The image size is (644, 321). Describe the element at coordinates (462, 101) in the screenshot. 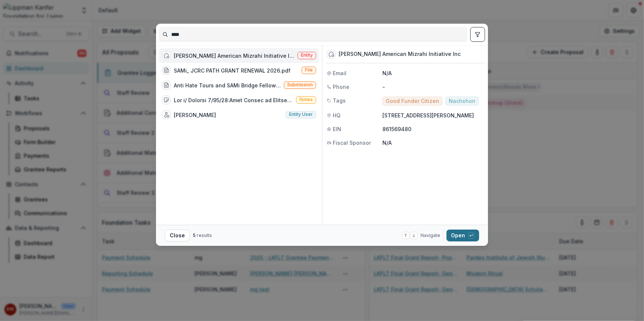

I see `span: Nachshon` at that location.